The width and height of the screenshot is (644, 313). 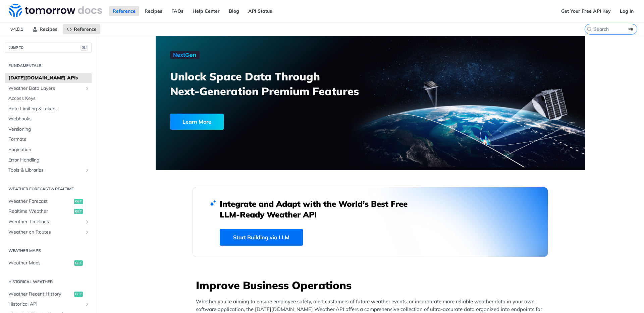 I want to click on div: Learn More, so click(x=197, y=122).